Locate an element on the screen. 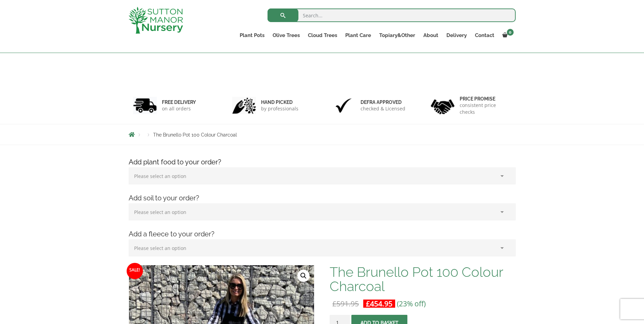  input: Search... is located at coordinates (391, 15).